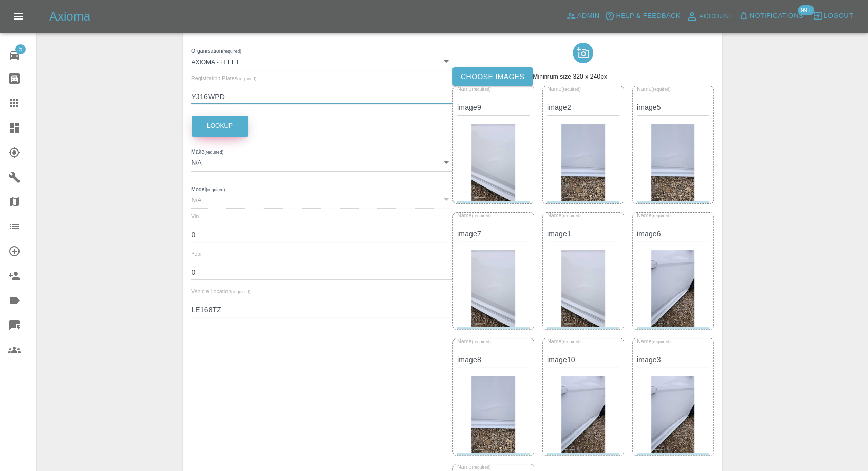  What do you see at coordinates (839, 16) in the screenshot?
I see `span: Logout` at bounding box center [839, 16].